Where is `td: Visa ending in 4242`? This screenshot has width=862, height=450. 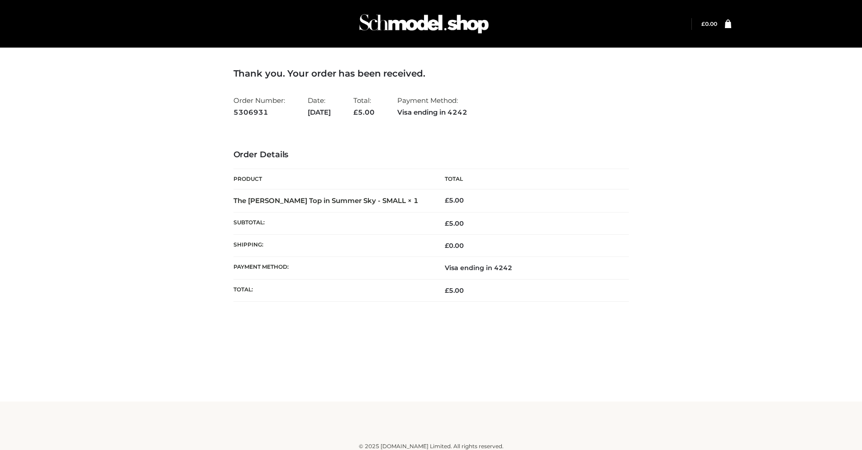 td: Visa ending in 4242 is located at coordinates (530, 268).